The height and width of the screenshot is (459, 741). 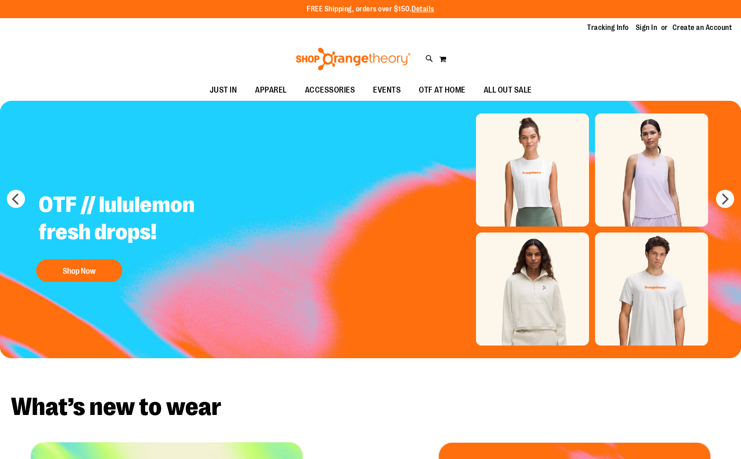 What do you see at coordinates (508, 90) in the screenshot?
I see `span: ALL OUT SALE` at bounding box center [508, 90].